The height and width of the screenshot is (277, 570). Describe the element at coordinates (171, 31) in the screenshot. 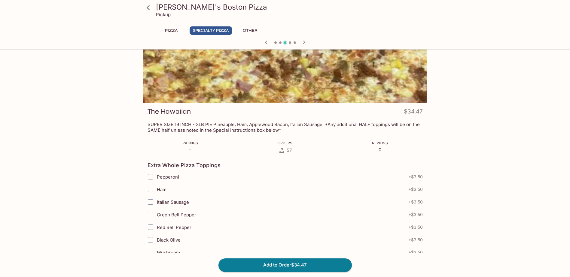

I see `button: Pizza` at that location.